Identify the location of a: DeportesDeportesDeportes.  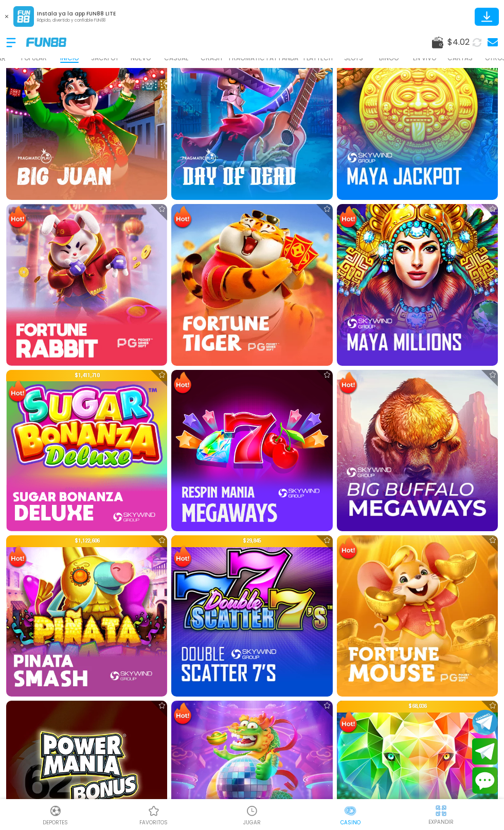
(55, 814).